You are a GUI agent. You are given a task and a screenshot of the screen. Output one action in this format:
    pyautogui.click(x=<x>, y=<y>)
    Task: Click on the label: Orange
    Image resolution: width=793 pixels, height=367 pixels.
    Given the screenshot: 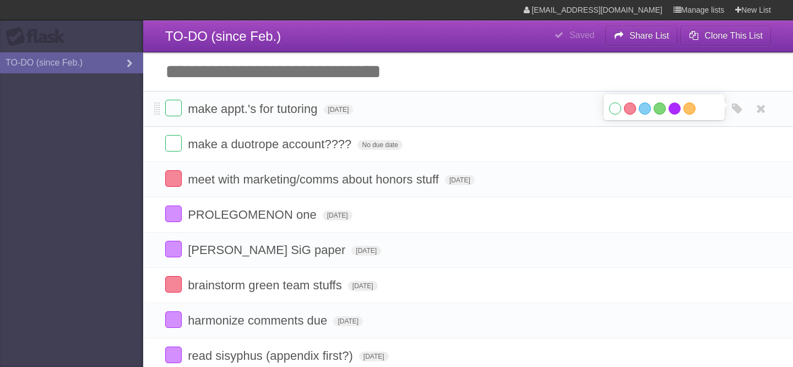 What is the action you would take?
    pyautogui.click(x=689, y=108)
    